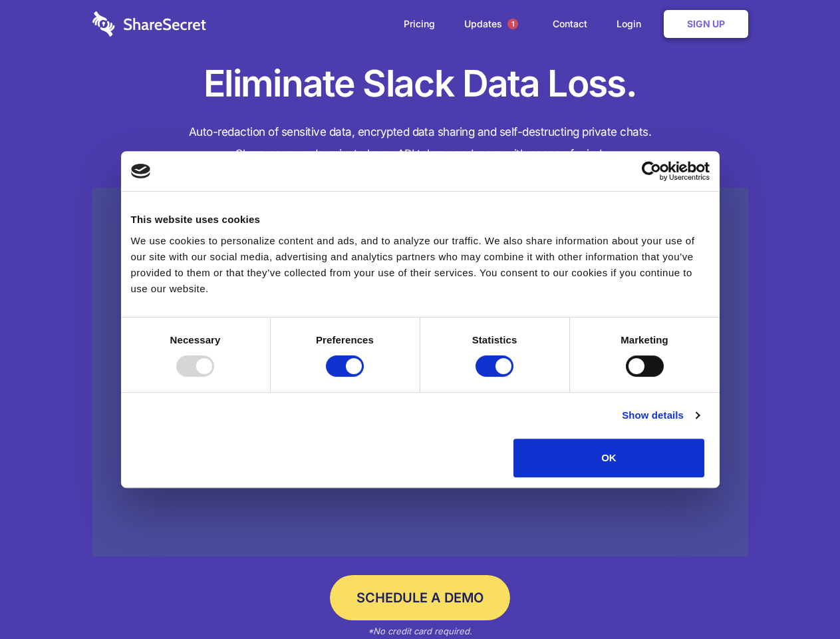 Image resolution: width=840 pixels, height=639 pixels. What do you see at coordinates (420, 84) in the screenshot?
I see `h1: Eliminate Slack Data Loss.` at bounding box center [420, 84].